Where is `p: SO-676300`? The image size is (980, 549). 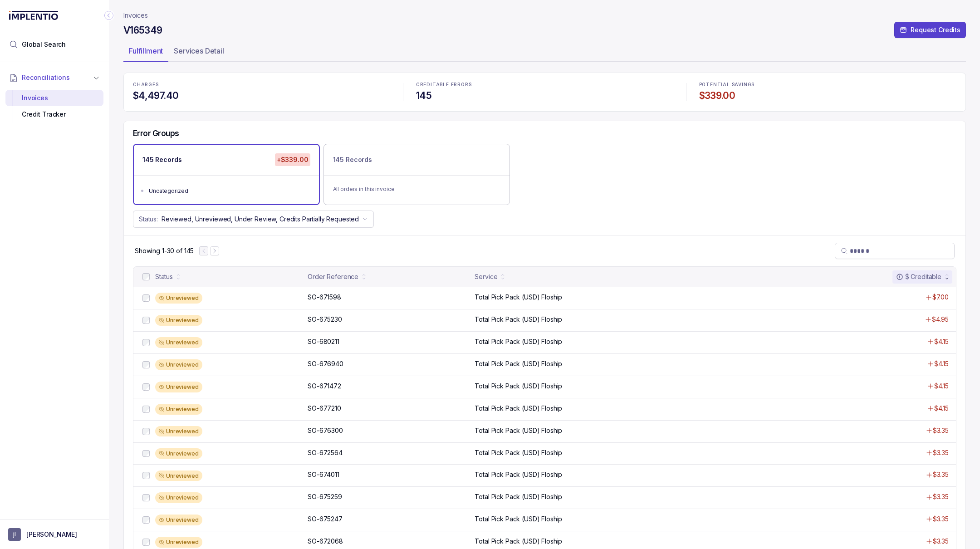
p: SO-676300 is located at coordinates (325, 431).